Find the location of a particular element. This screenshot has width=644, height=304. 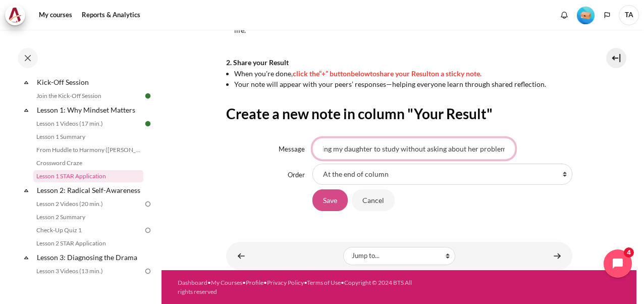

a: Lesson 1 Videos (17 min.) is located at coordinates (88, 124).